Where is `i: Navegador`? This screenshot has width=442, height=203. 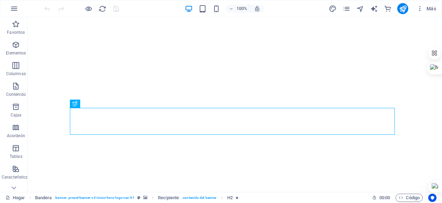 i: Navegador is located at coordinates (360, 9).